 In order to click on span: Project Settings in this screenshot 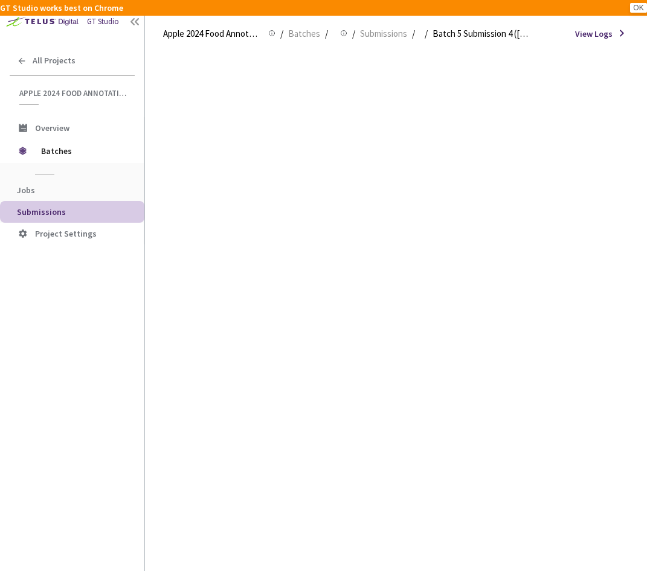, I will do `click(66, 234)`.